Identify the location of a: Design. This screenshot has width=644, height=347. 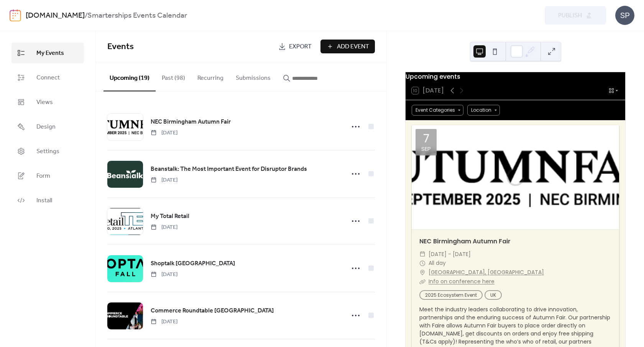
(47, 127).